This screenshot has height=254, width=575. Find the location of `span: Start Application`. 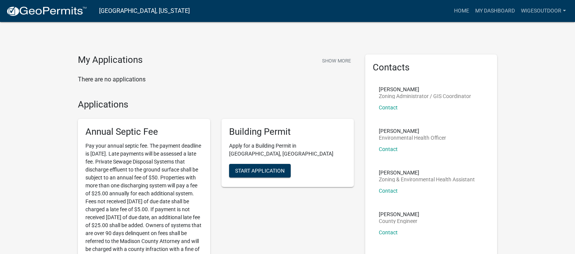

span: Start Application is located at coordinates (260, 171).